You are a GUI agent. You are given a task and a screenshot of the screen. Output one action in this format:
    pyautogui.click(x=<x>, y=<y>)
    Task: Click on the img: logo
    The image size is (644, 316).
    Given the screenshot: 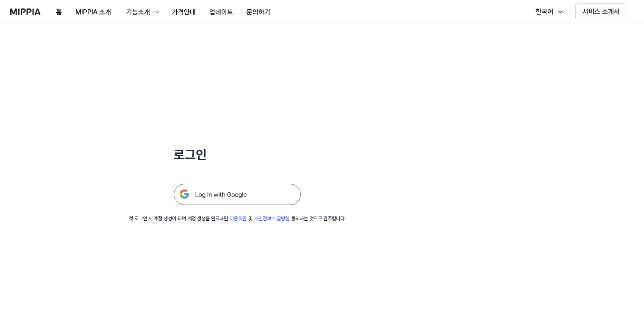 What is the action you would take?
    pyautogui.click(x=25, y=12)
    